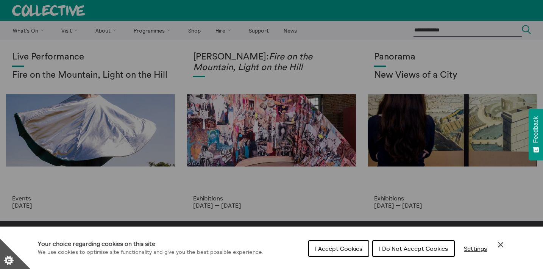 Image resolution: width=543 pixels, height=269 pixels. What do you see at coordinates (414, 249) in the screenshot?
I see `button: I Do Not Accept Cookies` at bounding box center [414, 249].